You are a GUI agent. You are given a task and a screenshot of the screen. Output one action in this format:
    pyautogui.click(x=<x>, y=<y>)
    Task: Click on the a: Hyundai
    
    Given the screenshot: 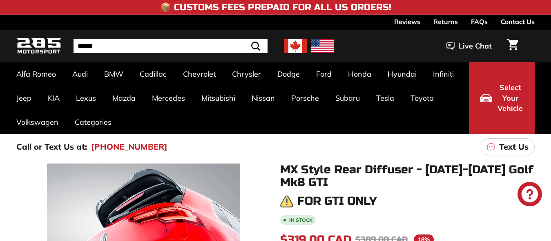 What is the action you would take?
    pyautogui.click(x=402, y=74)
    